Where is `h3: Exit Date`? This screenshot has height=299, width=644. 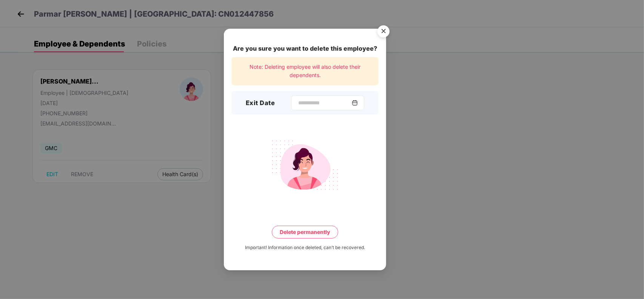
h3: Exit Date is located at coordinates (260, 104).